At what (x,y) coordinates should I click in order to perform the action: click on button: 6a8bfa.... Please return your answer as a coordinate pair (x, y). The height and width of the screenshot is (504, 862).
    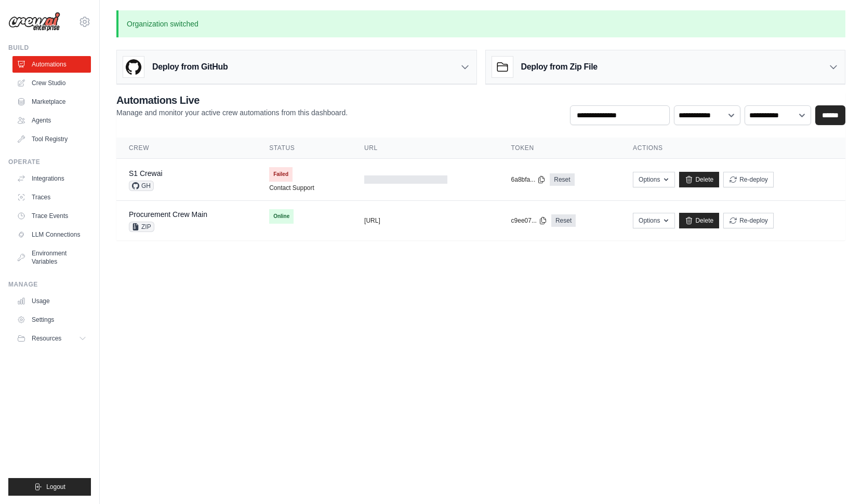
    Looking at the image, I should click on (529, 180).